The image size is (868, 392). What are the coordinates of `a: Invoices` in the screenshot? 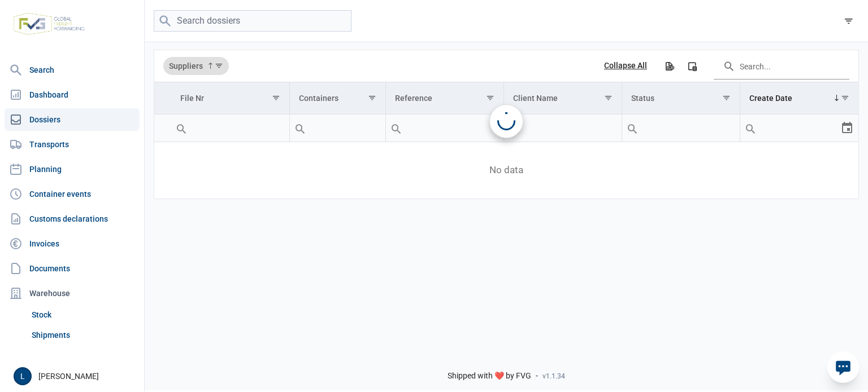 It's located at (72, 244).